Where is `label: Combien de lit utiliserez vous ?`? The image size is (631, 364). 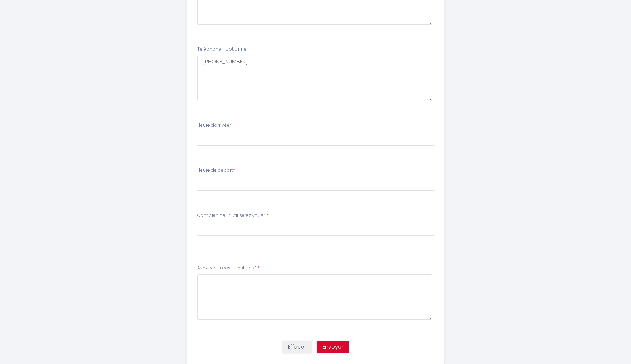
label: Combien de lit utiliserez vous ? is located at coordinates (233, 215).